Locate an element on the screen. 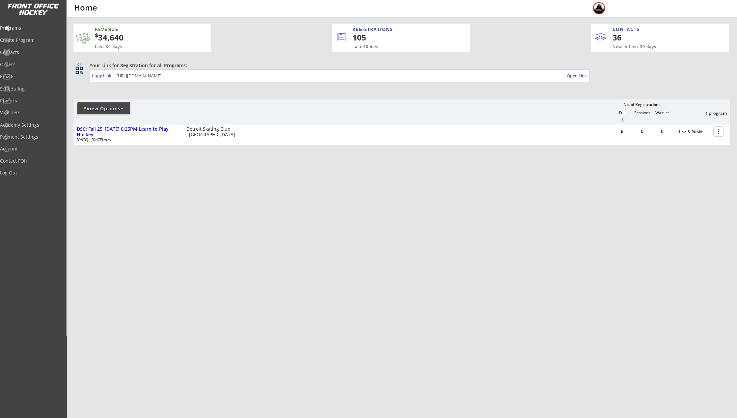  div: qr is located at coordinates (79, 64).